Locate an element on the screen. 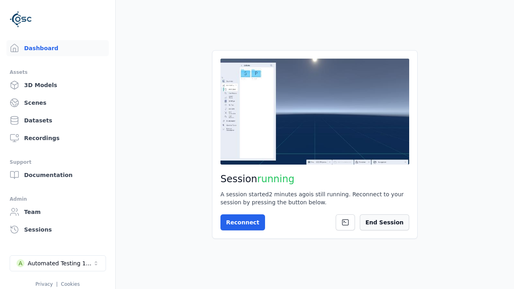 The image size is (514, 289). div: Support is located at coordinates (57, 162).